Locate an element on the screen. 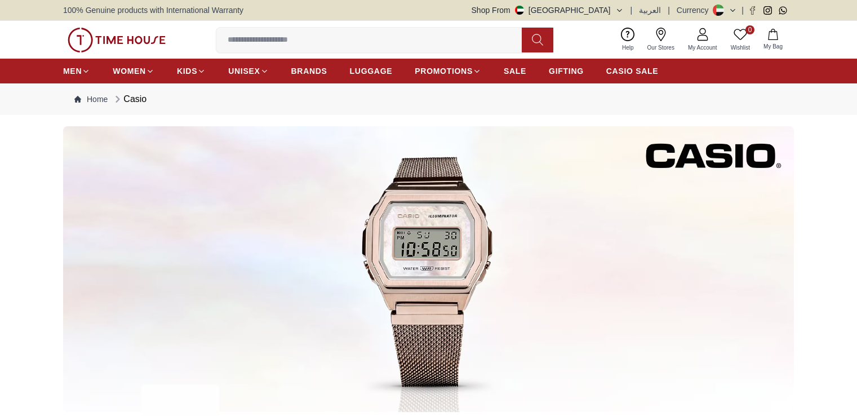  span: My Bag is located at coordinates (773, 46).